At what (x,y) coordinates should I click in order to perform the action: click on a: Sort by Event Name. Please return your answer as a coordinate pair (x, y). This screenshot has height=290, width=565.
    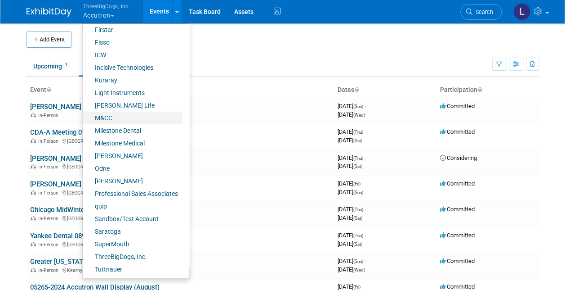
    Looking at the image, I should click on (49, 89).